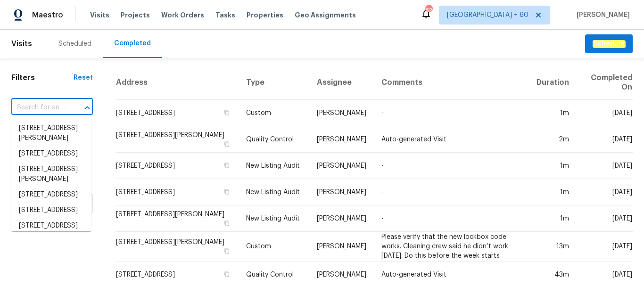  What do you see at coordinates (325, 15) in the screenshot?
I see `span: Geo Assignments` at bounding box center [325, 15].